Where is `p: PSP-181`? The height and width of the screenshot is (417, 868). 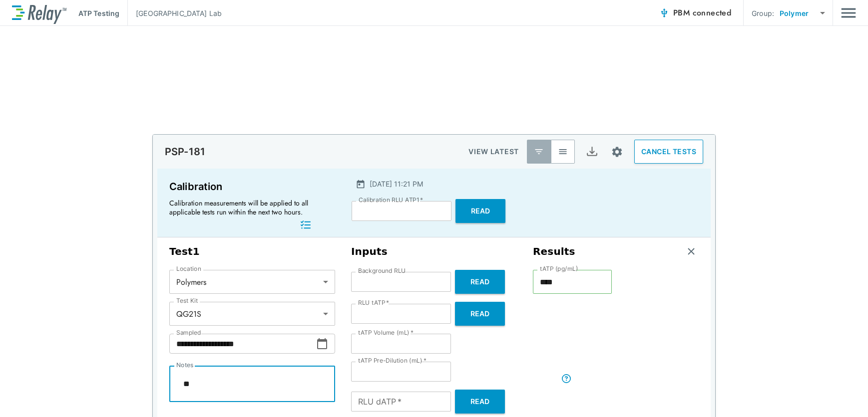
p: PSP-181 is located at coordinates (184, 152).